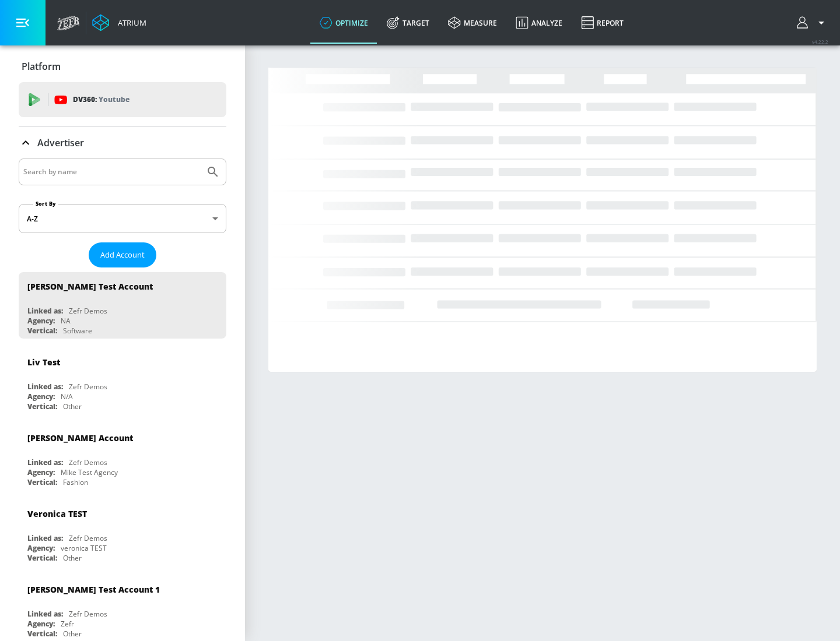 Image resolution: width=840 pixels, height=641 pixels. What do you see at coordinates (123, 100) in the screenshot?
I see `div: DV360: Youtube` at bounding box center [123, 100].